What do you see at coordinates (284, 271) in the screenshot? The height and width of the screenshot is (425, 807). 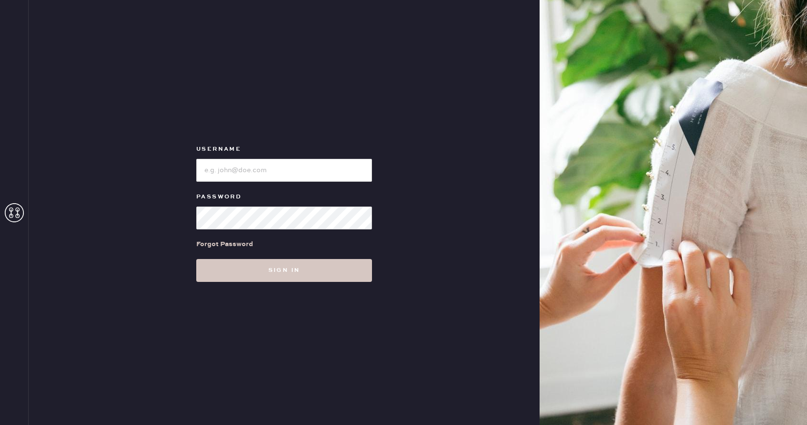 I see `button: Sign in` at bounding box center [284, 271].